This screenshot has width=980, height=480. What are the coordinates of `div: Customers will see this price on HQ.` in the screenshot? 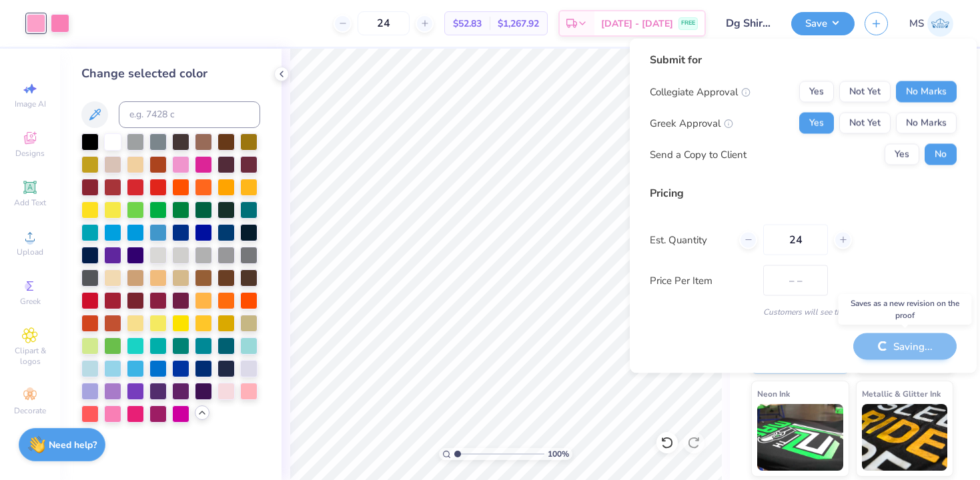 It's located at (803, 312).